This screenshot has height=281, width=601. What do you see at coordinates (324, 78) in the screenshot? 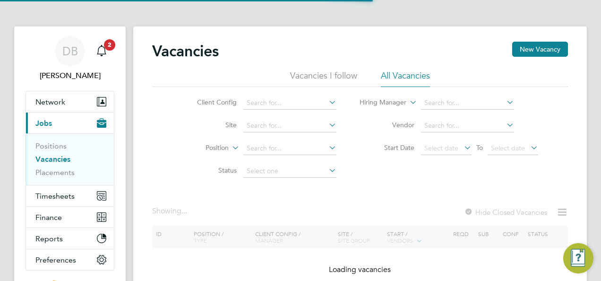
I see `li: Vacancies I follow` at bounding box center [324, 78].